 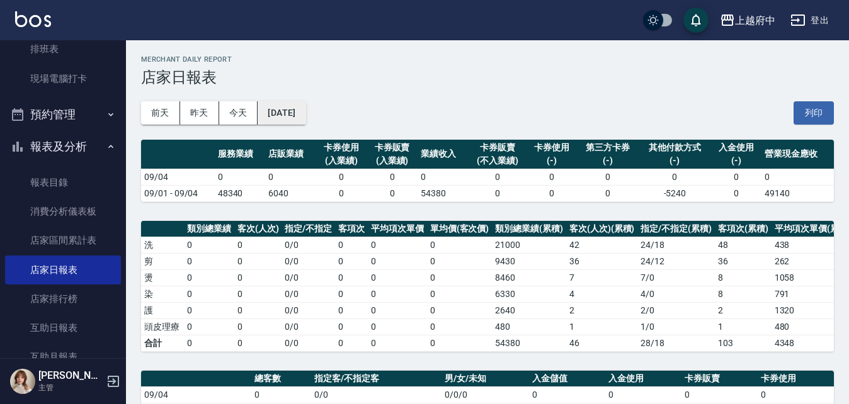 What do you see at coordinates (602, 245) in the screenshot?
I see `td: 42` at bounding box center [602, 245].